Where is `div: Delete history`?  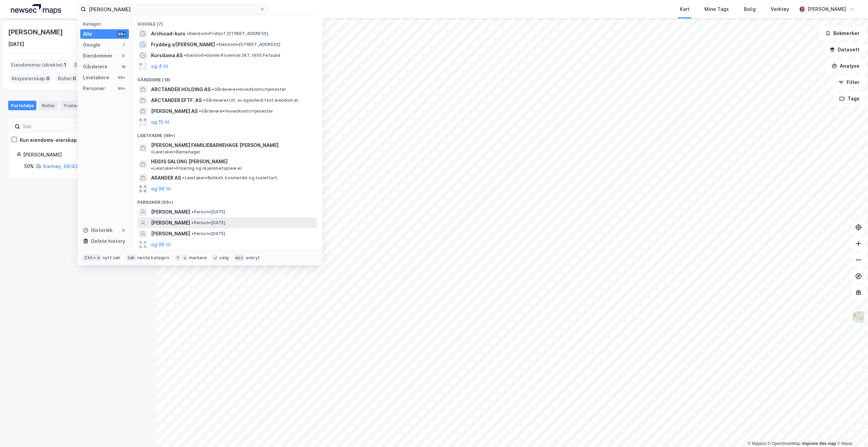 div: Delete history is located at coordinates (108, 241).